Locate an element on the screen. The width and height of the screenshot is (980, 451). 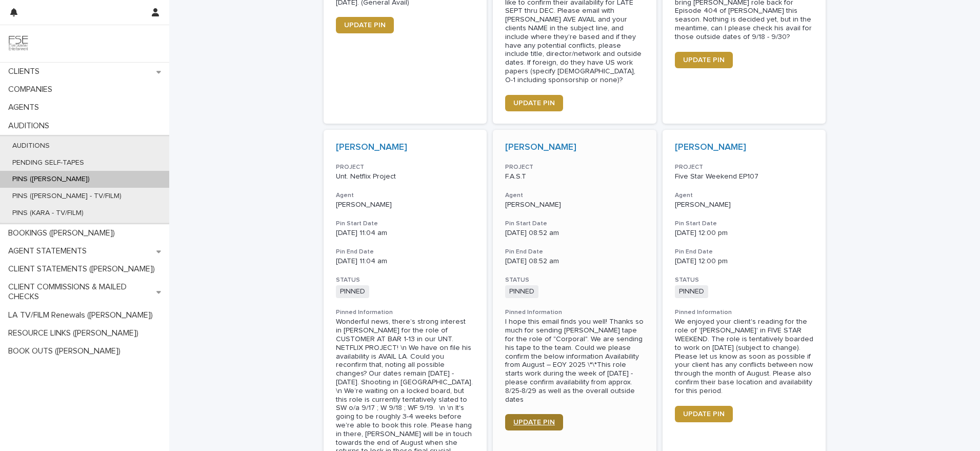
img: 9JgRvJ3ETPGCJDhvPVA5 is located at coordinates (18, 44).